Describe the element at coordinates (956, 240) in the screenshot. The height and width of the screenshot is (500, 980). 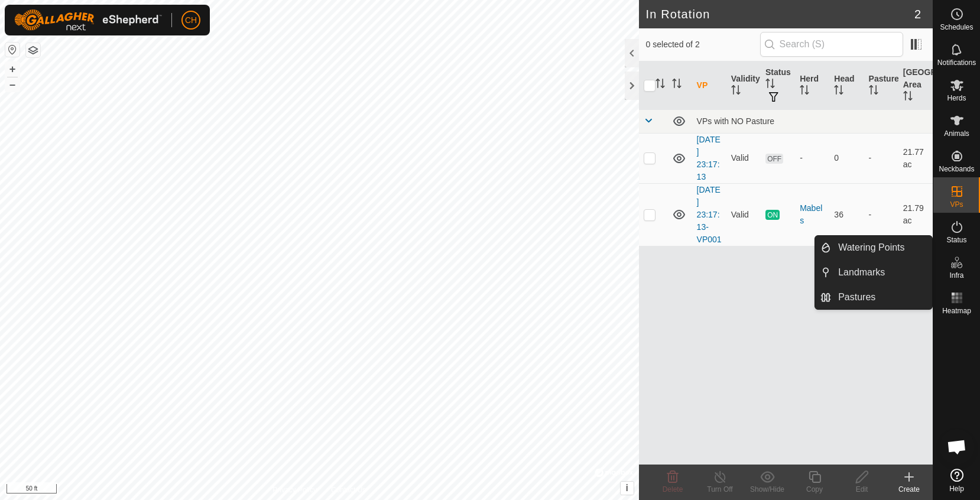
I see `span: Status` at that location.